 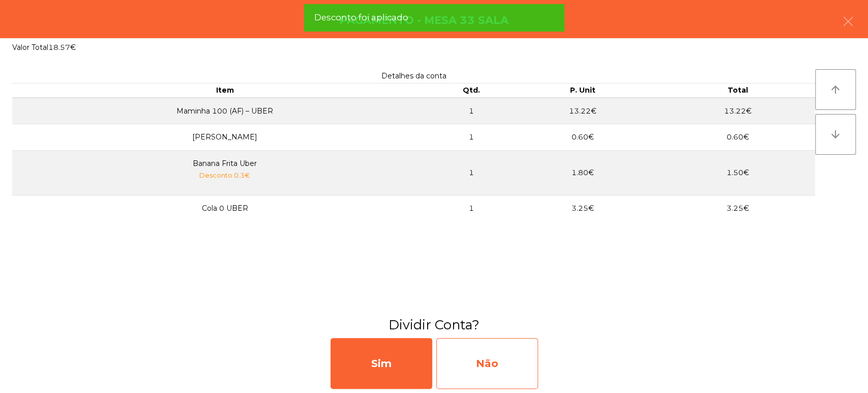 What do you see at coordinates (414, 76) in the screenshot?
I see `span: Detalhes da conta` at bounding box center [414, 76].